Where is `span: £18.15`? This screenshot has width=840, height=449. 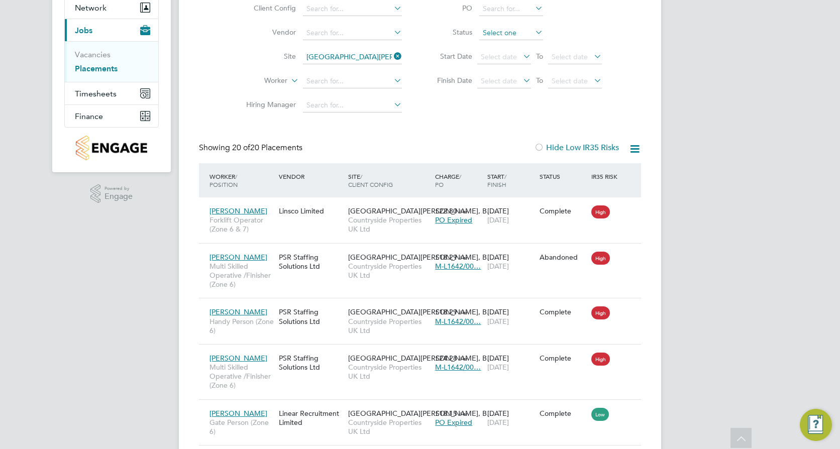
span: £18.15 is located at coordinates (446, 414).